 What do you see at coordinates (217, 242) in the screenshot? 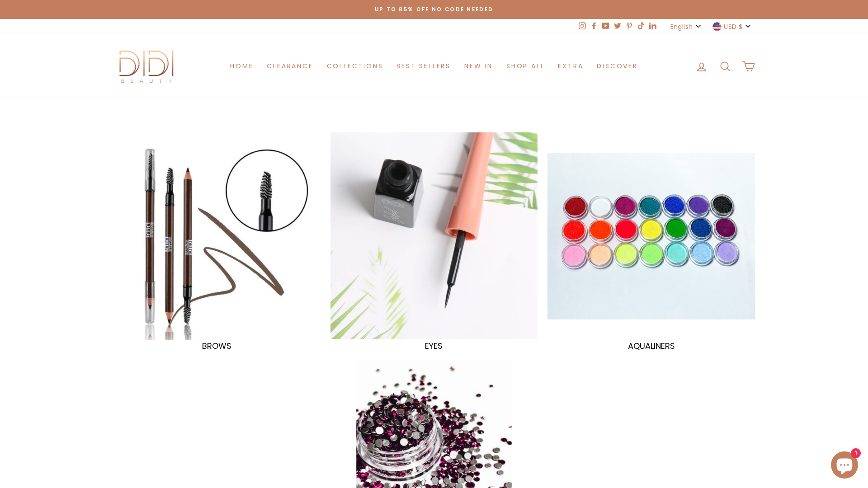
I see `a: BROWS` at bounding box center [217, 242].